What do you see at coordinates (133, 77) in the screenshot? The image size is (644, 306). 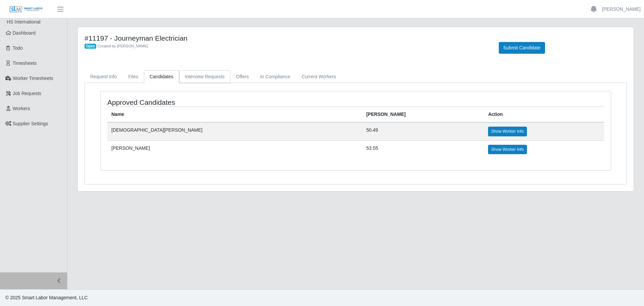 I see `a: Files` at bounding box center [133, 77].